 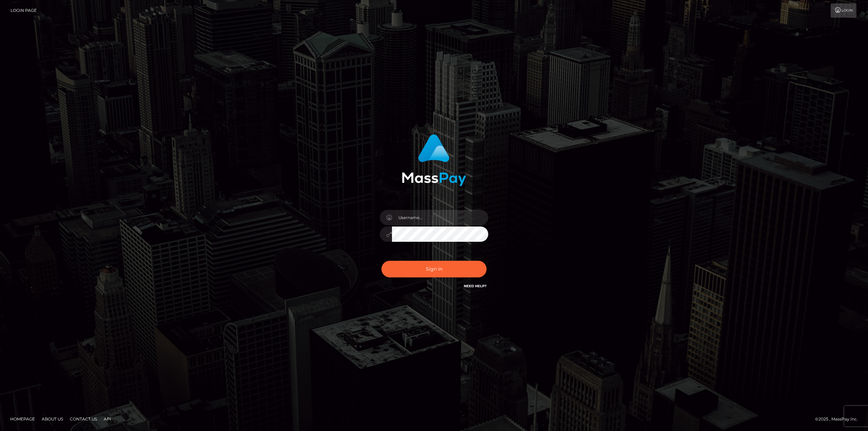 What do you see at coordinates (844, 11) in the screenshot?
I see `a: Login` at bounding box center [844, 11].